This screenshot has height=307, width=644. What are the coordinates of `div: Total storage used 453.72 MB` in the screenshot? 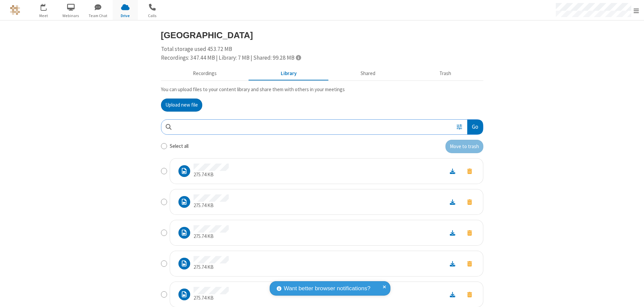 It's located at (322, 53).